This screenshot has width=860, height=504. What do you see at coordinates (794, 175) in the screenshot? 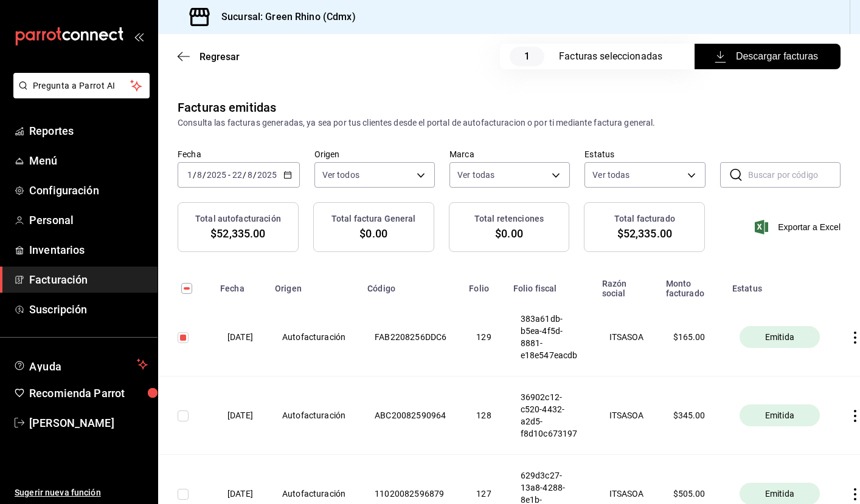
I see `input: Buscar por código` at bounding box center [794, 175].